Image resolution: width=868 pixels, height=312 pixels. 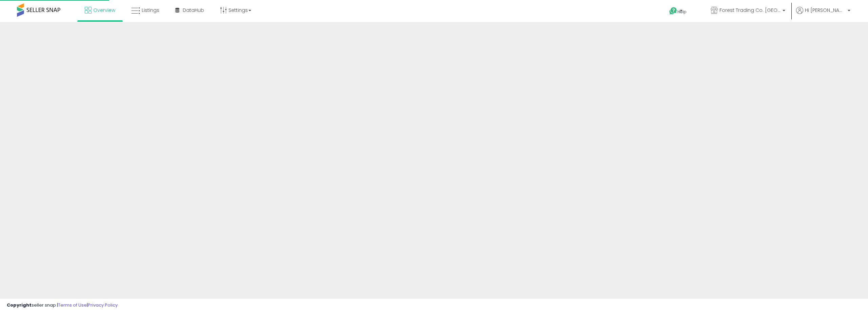 What do you see at coordinates (151, 10) in the screenshot?
I see `span: Listings` at bounding box center [151, 10].